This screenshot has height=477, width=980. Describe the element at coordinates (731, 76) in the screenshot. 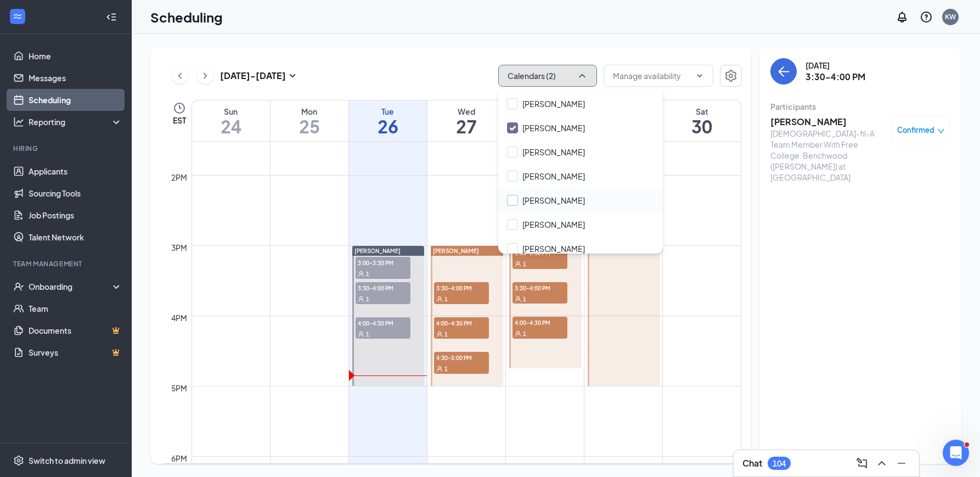

I see `button: Settings` at that location.